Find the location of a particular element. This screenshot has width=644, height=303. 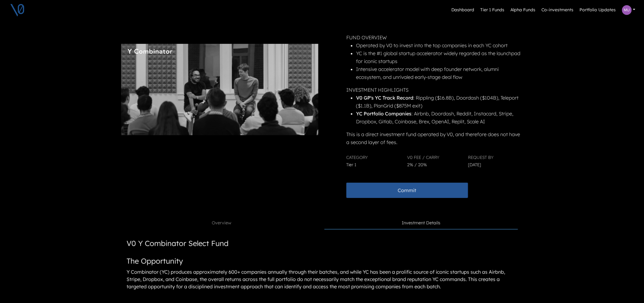

a: Tier 1 Funds is located at coordinates (492, 10).